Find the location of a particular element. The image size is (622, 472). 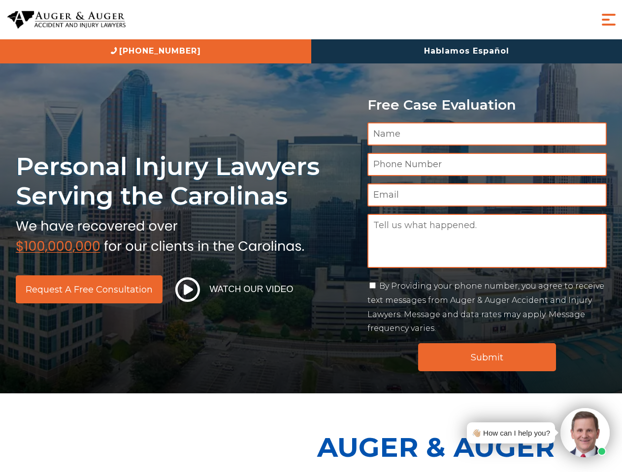

span: Request a Free Consultation is located at coordinates (89, 290).